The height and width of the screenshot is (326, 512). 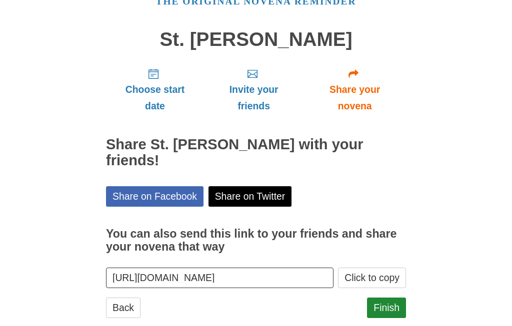 I want to click on span: Invite your friends, so click(x=253, y=98).